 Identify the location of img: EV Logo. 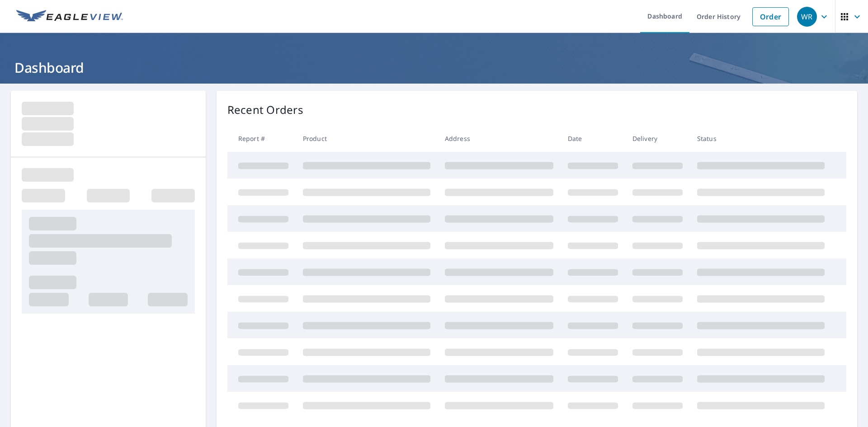
(69, 17).